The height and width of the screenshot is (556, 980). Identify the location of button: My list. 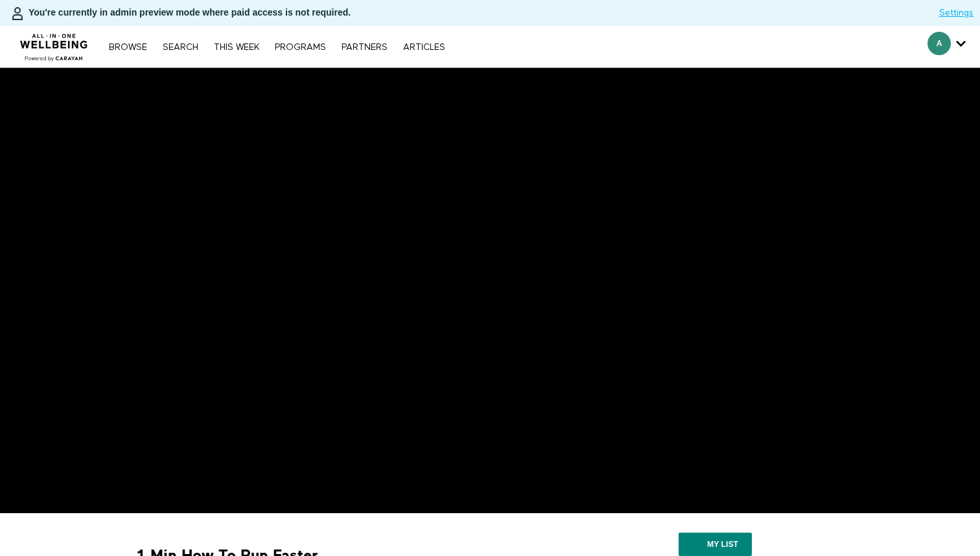
(715, 544).